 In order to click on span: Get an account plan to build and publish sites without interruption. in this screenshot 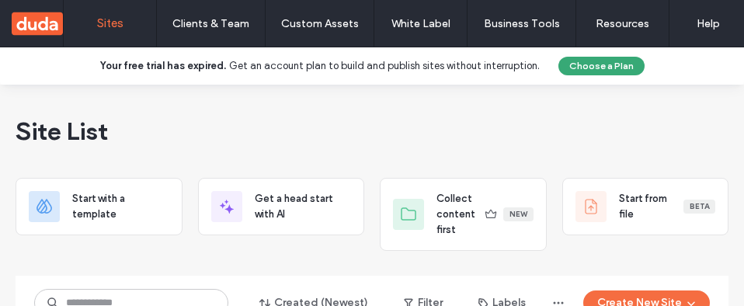, I will do `click(384, 65)`.